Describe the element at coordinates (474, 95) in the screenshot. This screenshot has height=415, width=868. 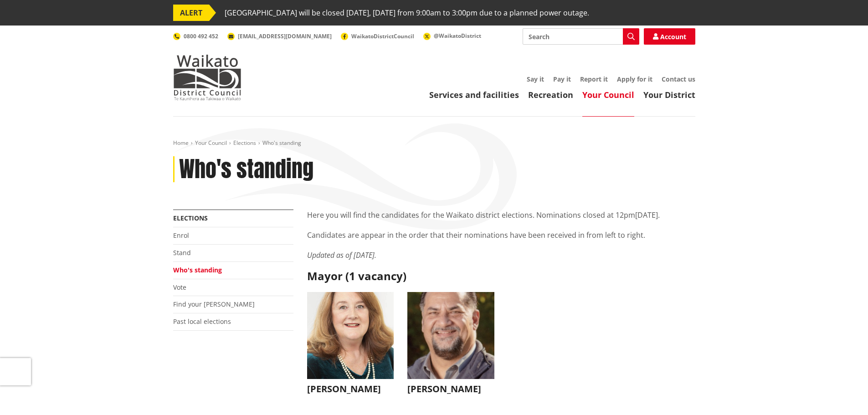
I see `a: Services and facilities` at that location.